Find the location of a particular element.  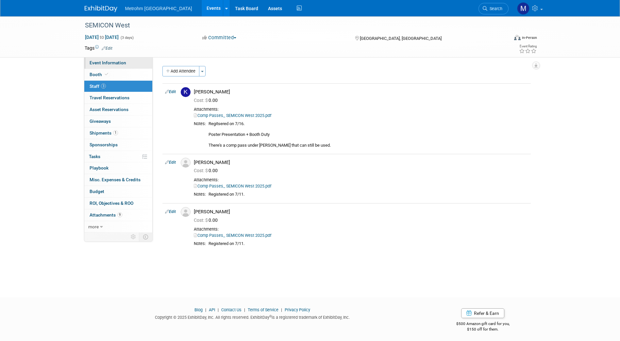

a: Shipments1 is located at coordinates (118, 133).